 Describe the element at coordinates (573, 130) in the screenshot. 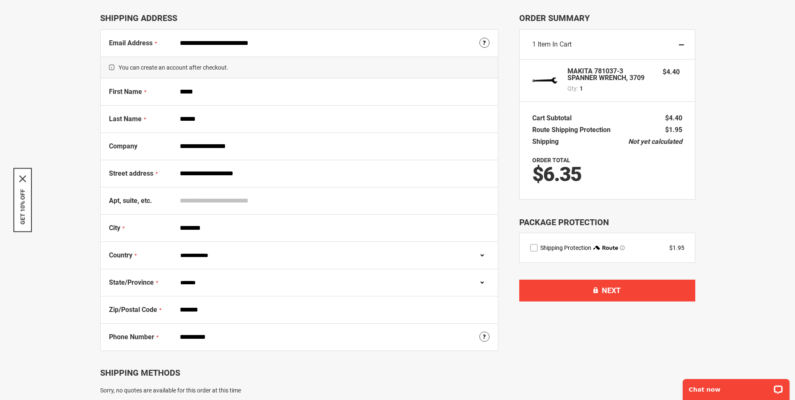

I see `th: Route Shipping Protection` at that location.